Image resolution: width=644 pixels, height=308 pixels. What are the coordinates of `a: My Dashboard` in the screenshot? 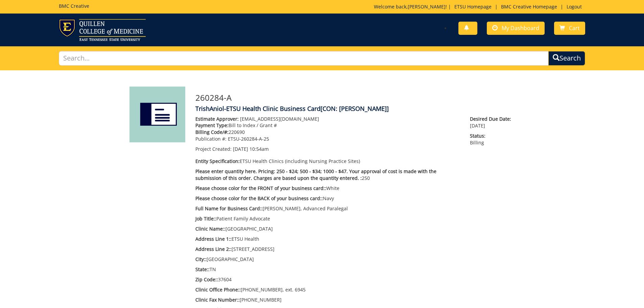 It's located at (515, 28).